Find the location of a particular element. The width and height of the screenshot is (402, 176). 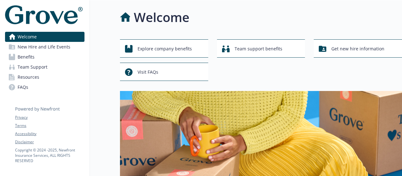

a: New Hire and Life Events is located at coordinates (45, 47).